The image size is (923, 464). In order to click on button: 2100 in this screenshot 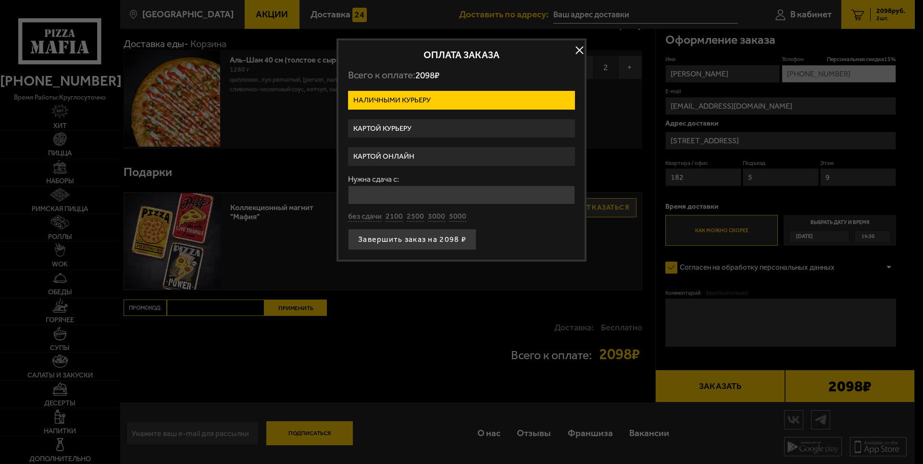, I will do `click(394, 217)`.